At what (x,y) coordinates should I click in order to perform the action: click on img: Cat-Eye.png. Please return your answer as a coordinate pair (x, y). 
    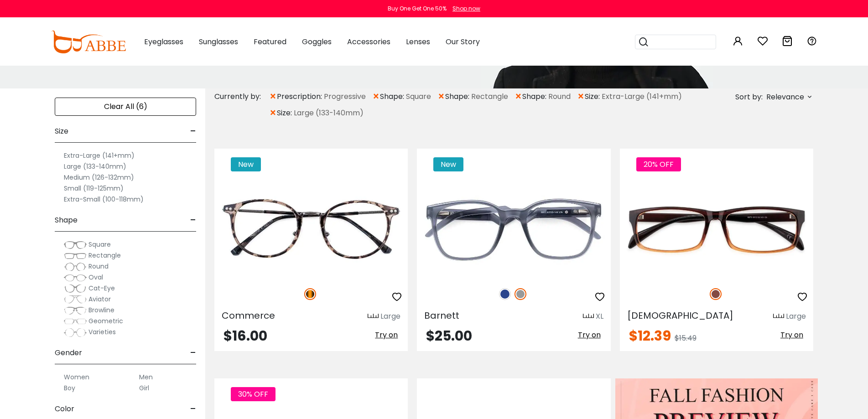
    Looking at the image, I should click on (75, 288).